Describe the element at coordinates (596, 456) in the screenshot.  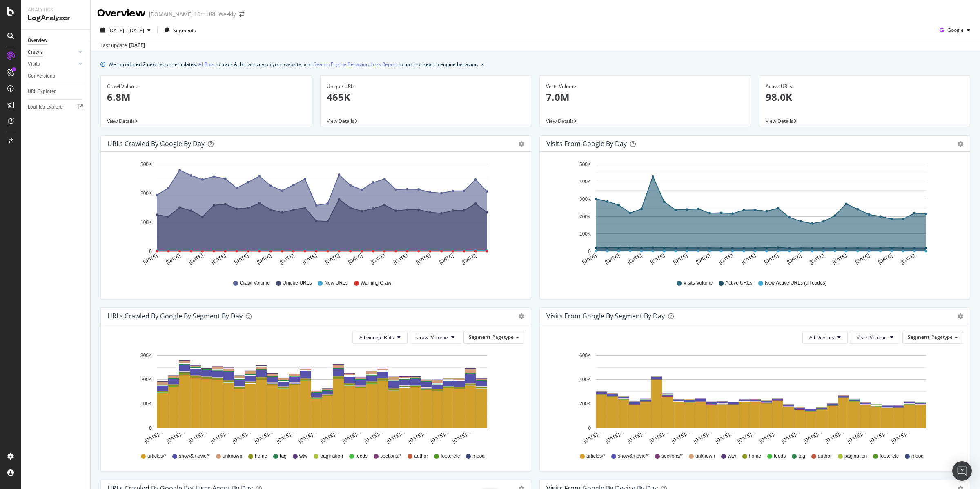
I see `span: articles/*` at that location.